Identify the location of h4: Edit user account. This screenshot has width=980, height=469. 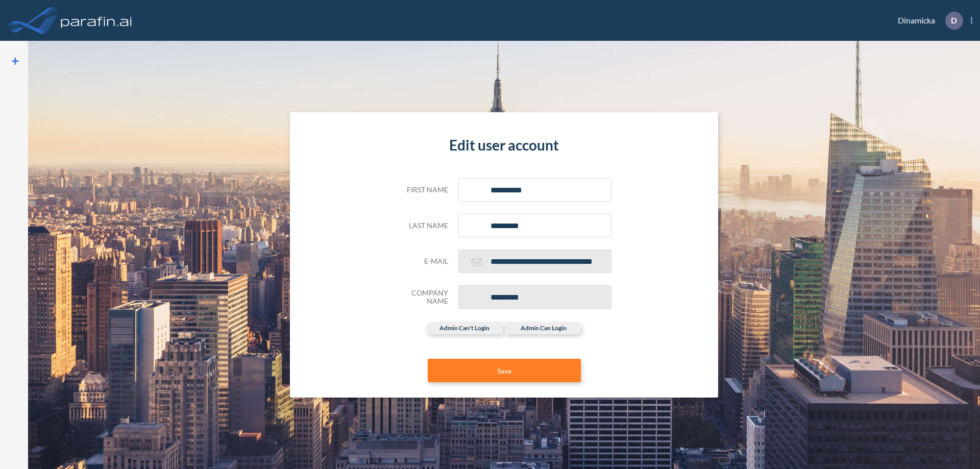
(504, 145).